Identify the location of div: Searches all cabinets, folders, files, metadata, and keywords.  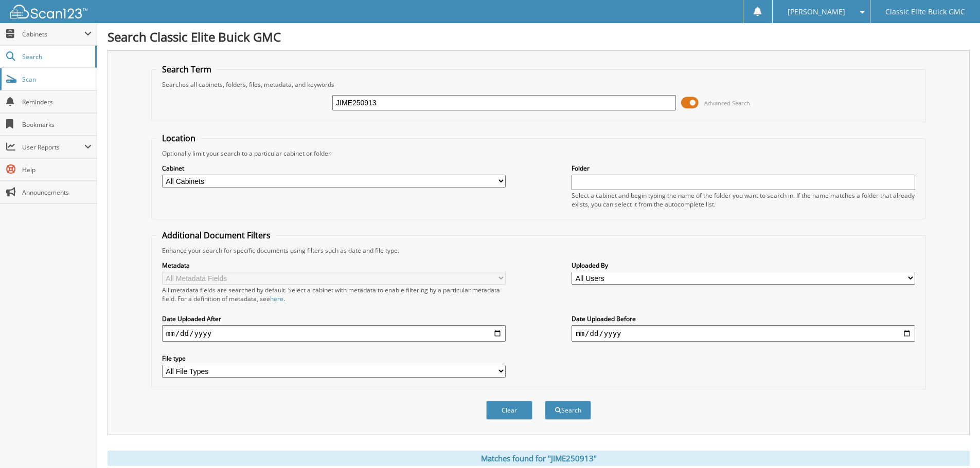
(539, 84).